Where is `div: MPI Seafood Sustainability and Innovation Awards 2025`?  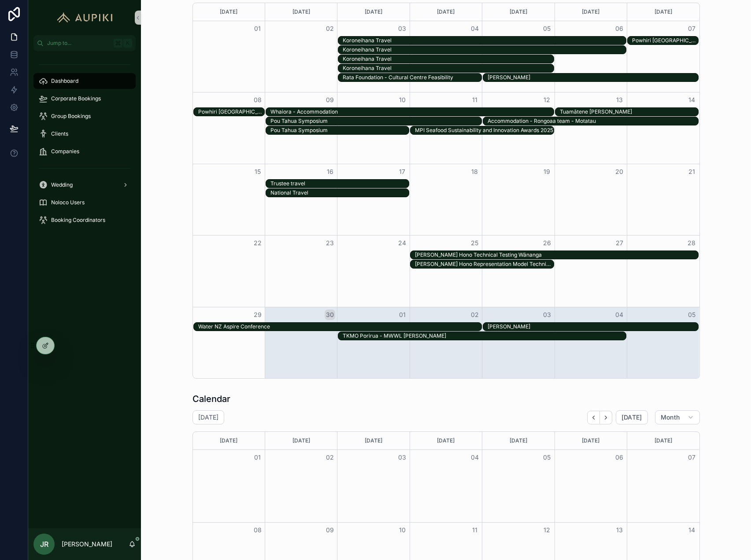 div: MPI Seafood Sustainability and Innovation Awards 2025 is located at coordinates (484, 131).